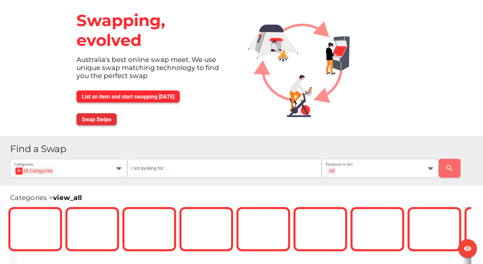  I want to click on div: All, so click(331, 171).